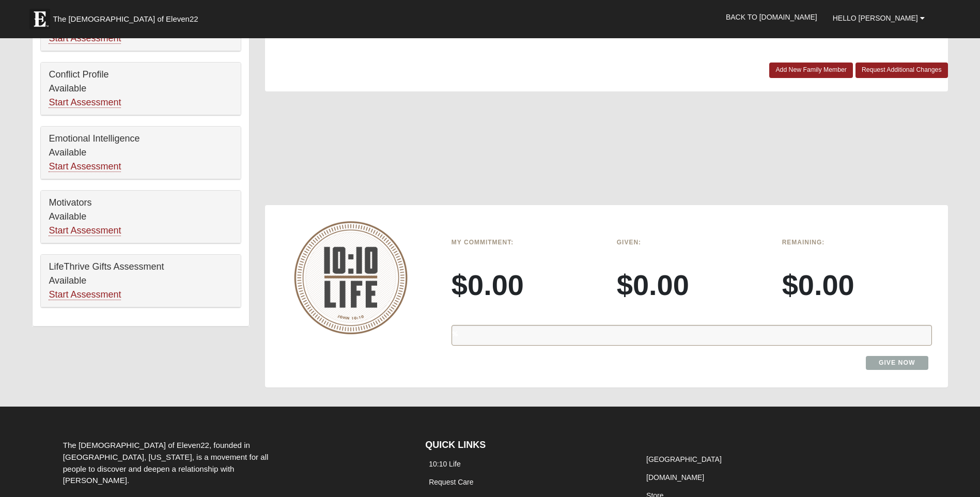 The image size is (980, 497). Describe the element at coordinates (692, 242) in the screenshot. I see `h6: Given:` at that location.